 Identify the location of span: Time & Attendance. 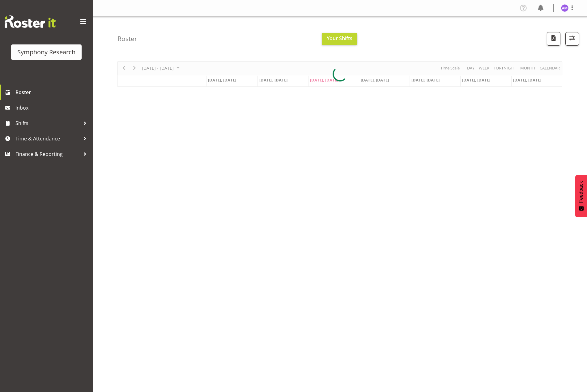
(48, 138).